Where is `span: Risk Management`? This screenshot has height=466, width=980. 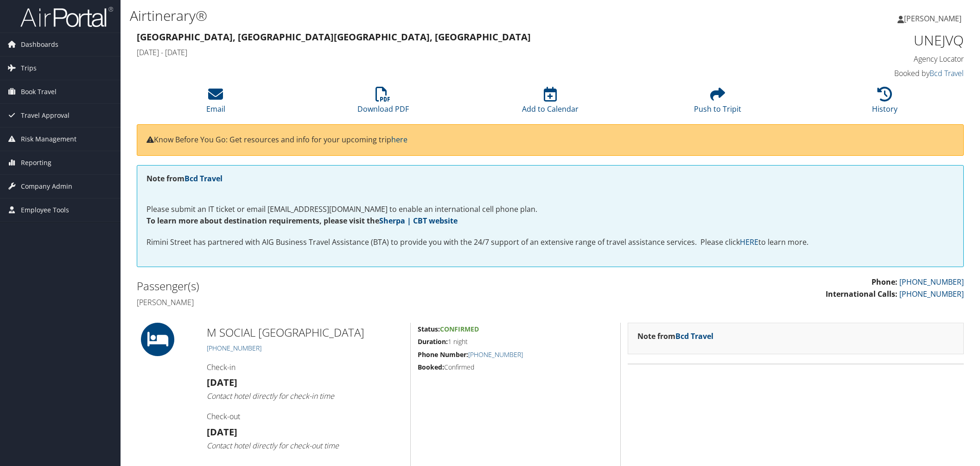
span: Risk Management is located at coordinates (48, 139).